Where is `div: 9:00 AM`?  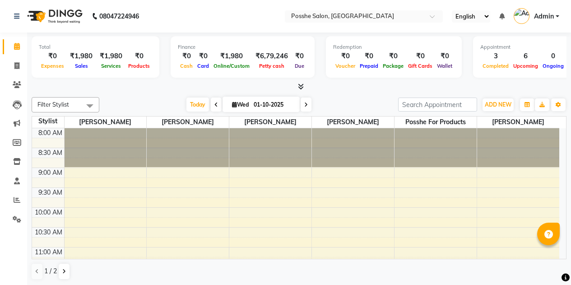 div: 9:00 AM is located at coordinates (50, 173).